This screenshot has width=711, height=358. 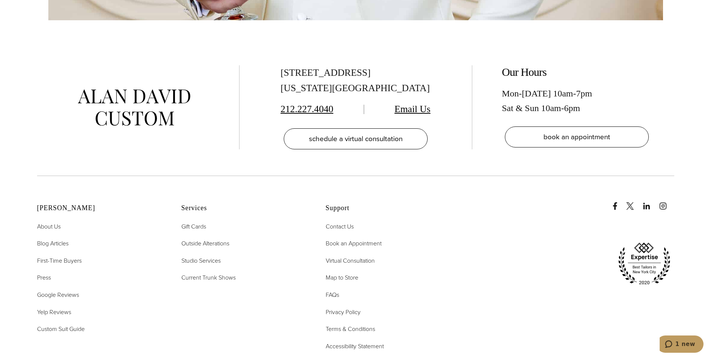 I want to click on span: Custom Suit Guide, so click(x=61, y=329).